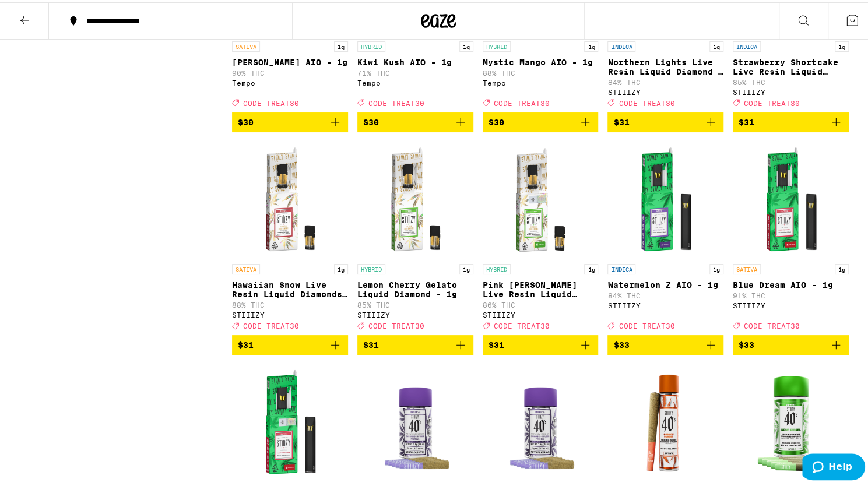 This screenshot has width=868, height=486. What do you see at coordinates (415, 236) in the screenshot?
I see `a: Open page for Lemon Cherry Gelato Liquid Diamond - 1g from STIIIZY` at bounding box center [415, 236].